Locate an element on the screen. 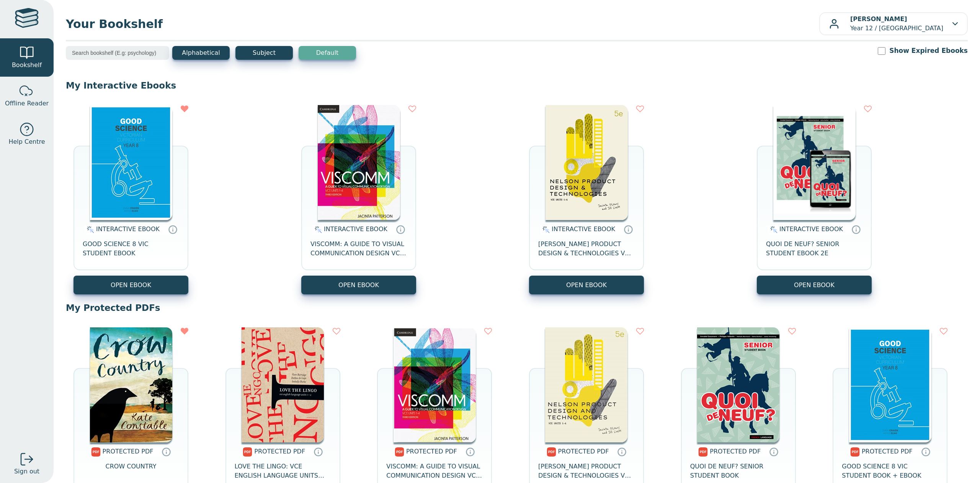 The height and width of the screenshot is (483, 980). span: Bookshelf is located at coordinates (27, 65).